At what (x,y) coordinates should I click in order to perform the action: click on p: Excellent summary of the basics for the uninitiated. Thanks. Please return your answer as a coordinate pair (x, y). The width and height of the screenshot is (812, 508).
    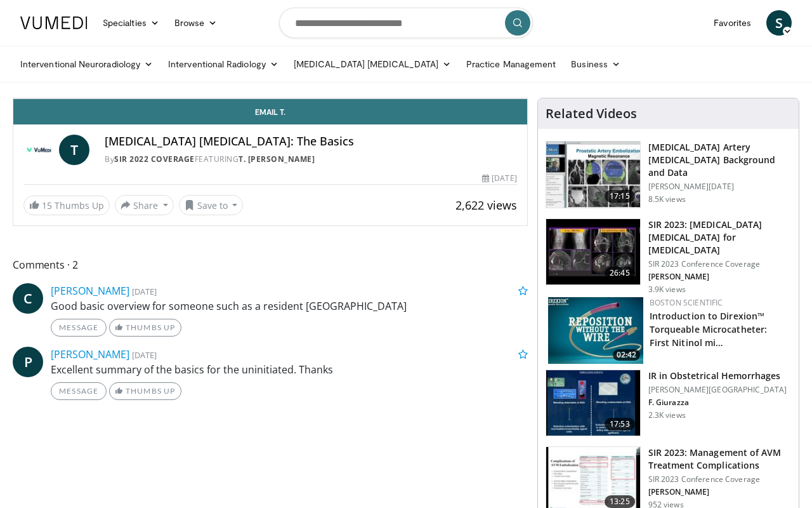
    Looking at the image, I should click on (289, 369).